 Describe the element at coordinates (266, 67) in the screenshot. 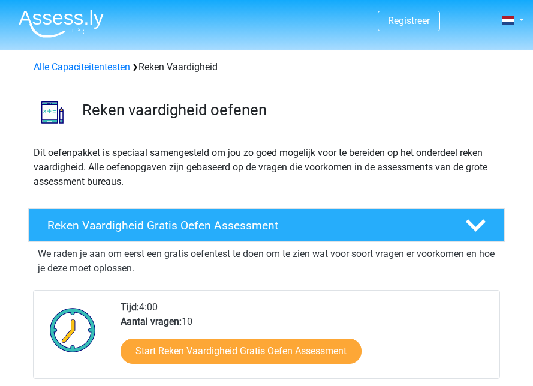

I see `div: Reken Vaardigheid` at that location.